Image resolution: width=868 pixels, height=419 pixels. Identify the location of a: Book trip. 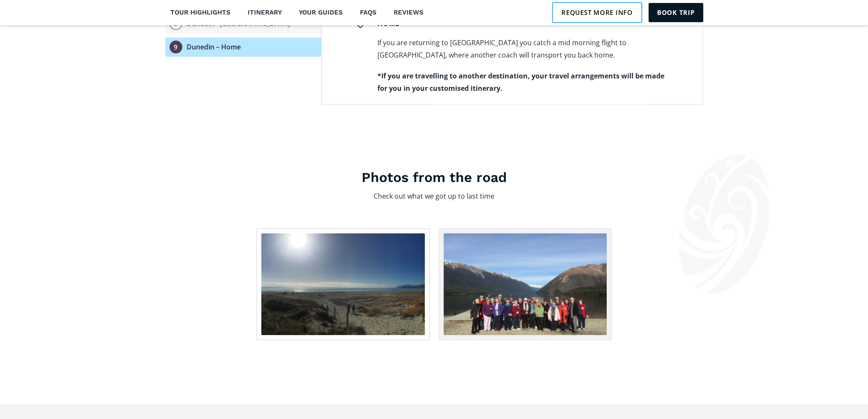
(676, 13).